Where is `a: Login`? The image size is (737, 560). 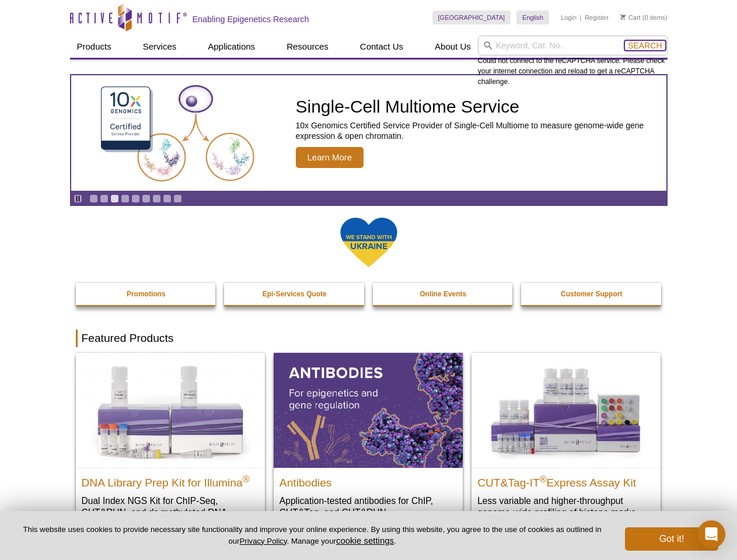
a: Login is located at coordinates (568, 18).